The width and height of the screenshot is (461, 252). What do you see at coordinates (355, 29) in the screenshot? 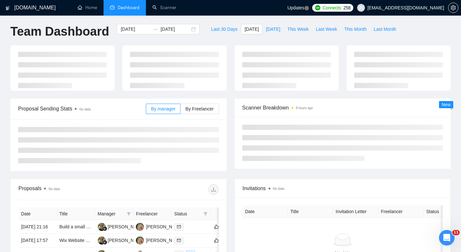
I see `span: This Month` at bounding box center [355, 29].